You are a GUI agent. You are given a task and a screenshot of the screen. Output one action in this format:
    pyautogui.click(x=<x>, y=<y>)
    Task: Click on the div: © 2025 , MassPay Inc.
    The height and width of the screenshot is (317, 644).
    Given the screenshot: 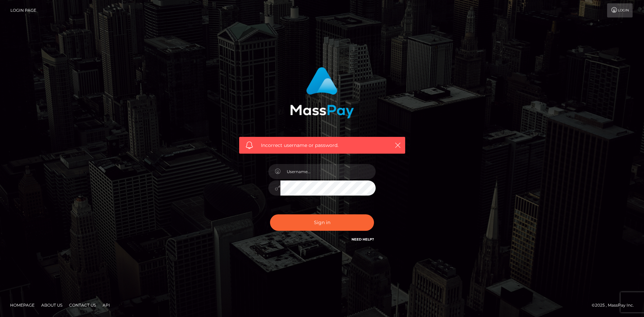 What is the action you would take?
    pyautogui.click(x=615, y=305)
    